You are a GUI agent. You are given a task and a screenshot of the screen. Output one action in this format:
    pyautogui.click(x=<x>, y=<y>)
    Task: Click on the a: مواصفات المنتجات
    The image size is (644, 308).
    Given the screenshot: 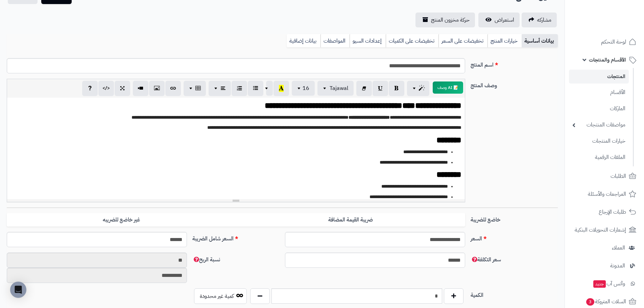 What is the action you would take?
    pyautogui.click(x=599, y=125)
    